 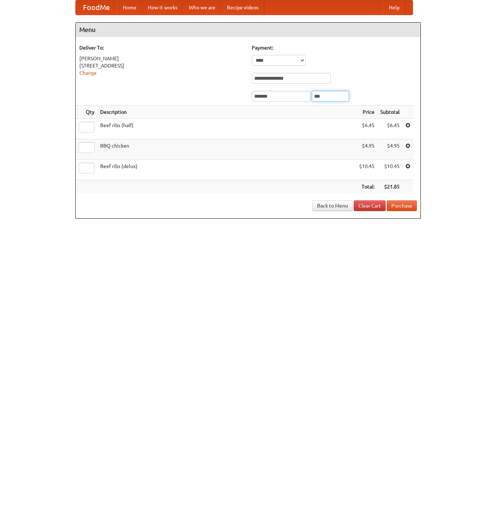 What do you see at coordinates (226, 129) in the screenshot?
I see `td: Beef ribs (half)` at bounding box center [226, 129].